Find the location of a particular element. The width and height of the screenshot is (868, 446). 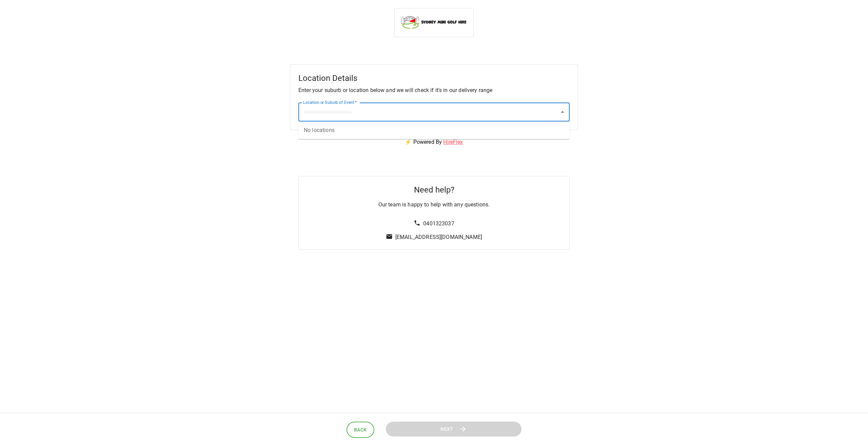

div: No locations is located at coordinates (434, 130).